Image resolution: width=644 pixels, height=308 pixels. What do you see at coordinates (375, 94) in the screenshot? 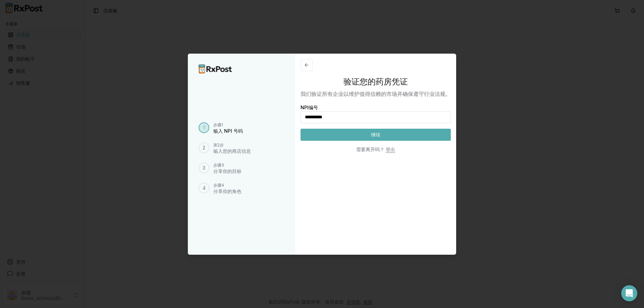
I see `font: 我们验证所有企业以维护值得信赖的市场并确保遵守行业法规。` at bounding box center [375, 94].